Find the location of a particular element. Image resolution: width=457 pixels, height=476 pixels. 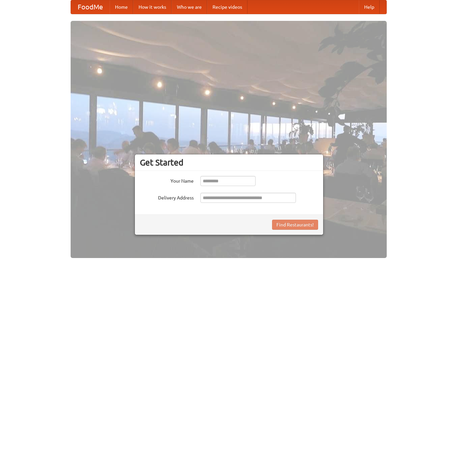

a: Help is located at coordinates (369, 7).